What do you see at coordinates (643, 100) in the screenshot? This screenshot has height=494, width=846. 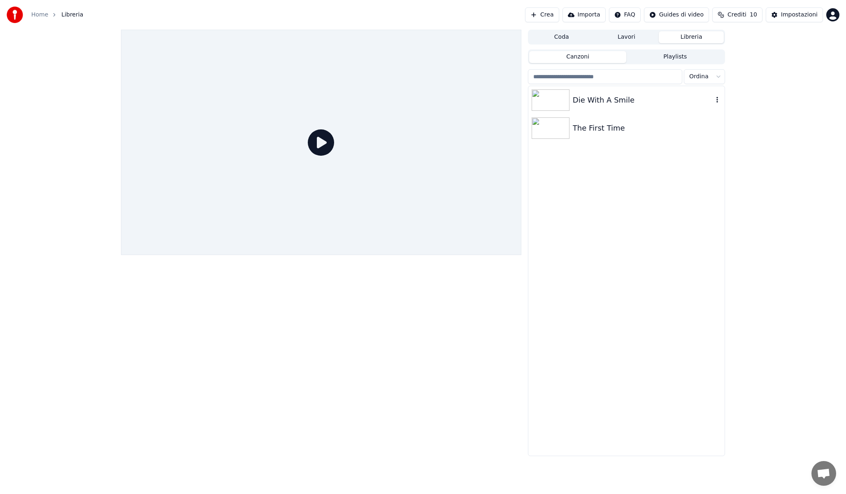 I see `div: Die With A Smile` at bounding box center [643, 100].